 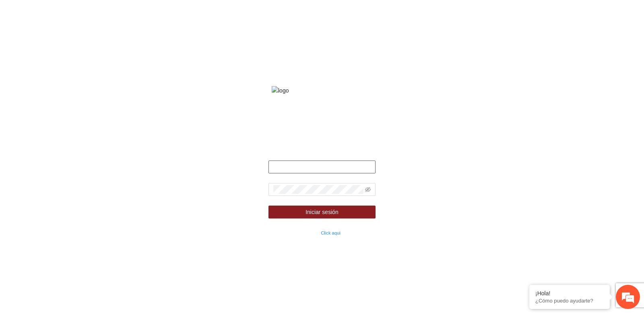 What do you see at coordinates (322, 91) in the screenshot?
I see `img: logo` at bounding box center [322, 91].